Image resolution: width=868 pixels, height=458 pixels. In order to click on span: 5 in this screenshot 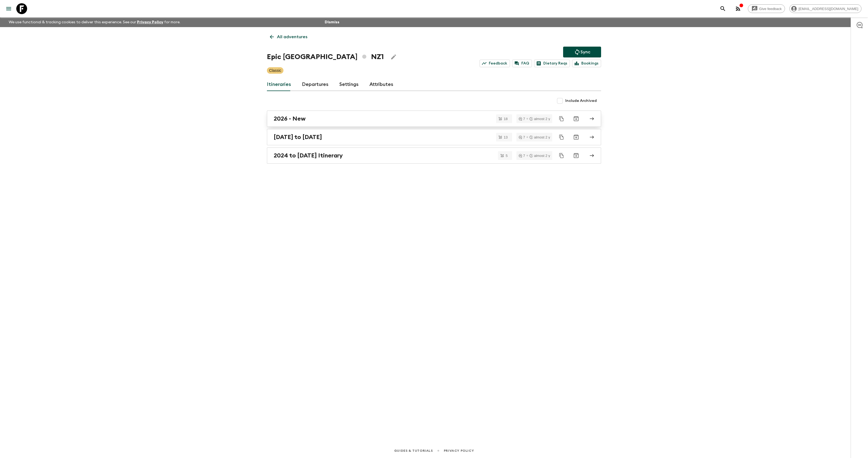, I will do `click(507, 156)`.